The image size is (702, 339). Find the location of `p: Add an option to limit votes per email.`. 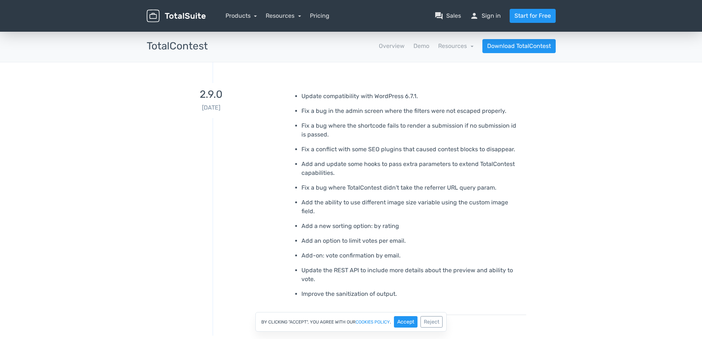

p: Add an option to limit votes per email. is located at coordinates (411, 241).